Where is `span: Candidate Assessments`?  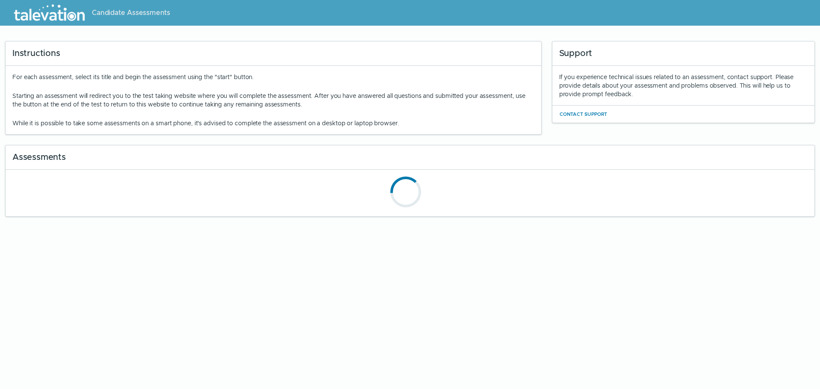
span: Candidate Assessments is located at coordinates (131, 13).